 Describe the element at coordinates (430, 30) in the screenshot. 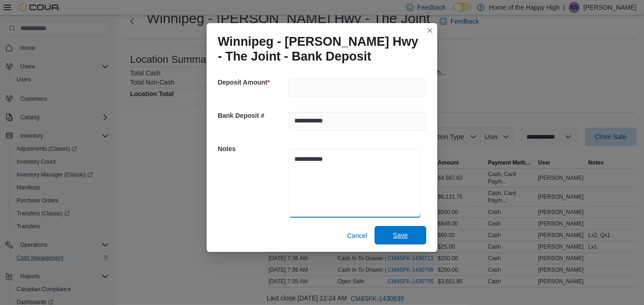

I see `button: Closes this modal window` at that location.